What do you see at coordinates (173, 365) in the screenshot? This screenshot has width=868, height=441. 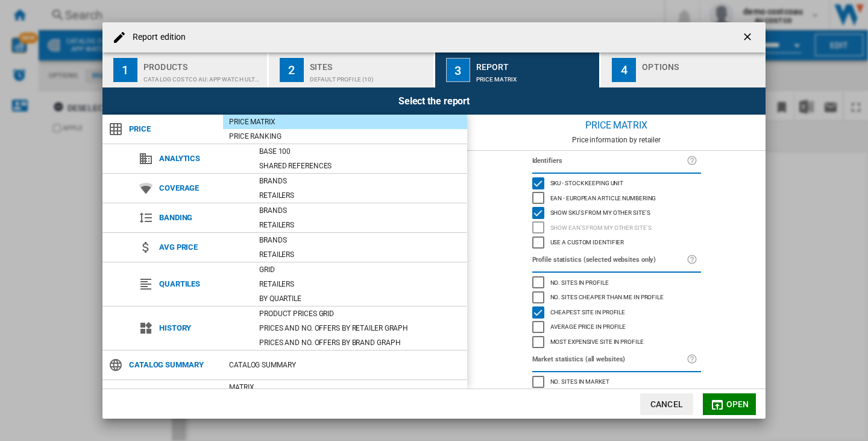 I see `span: Catalog Summary` at bounding box center [173, 365].